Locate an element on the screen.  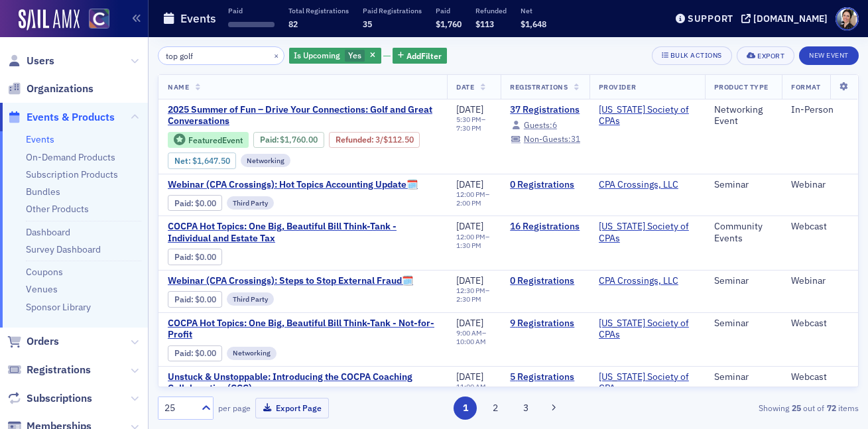
time: 5:30 PM is located at coordinates (469, 119).